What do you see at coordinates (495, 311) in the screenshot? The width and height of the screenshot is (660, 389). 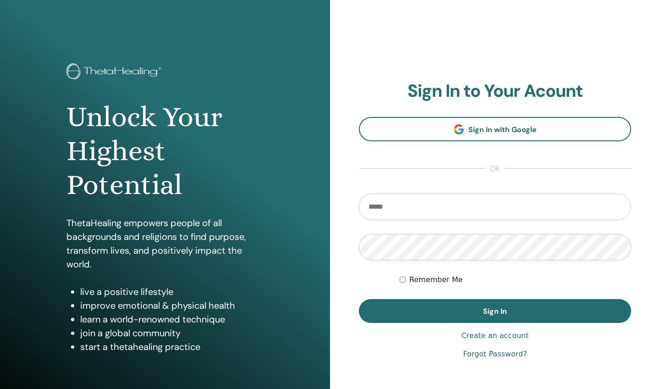 I see `span: Sign In` at bounding box center [495, 311].